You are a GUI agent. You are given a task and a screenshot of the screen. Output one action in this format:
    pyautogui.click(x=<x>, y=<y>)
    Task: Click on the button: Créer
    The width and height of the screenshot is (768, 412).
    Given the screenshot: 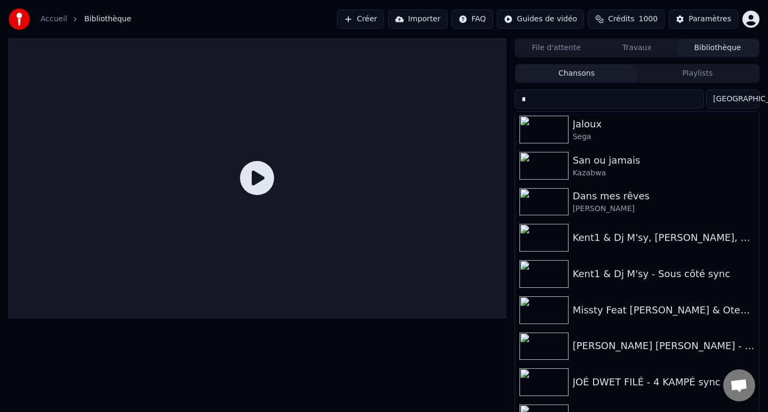 What is the action you would take?
    pyautogui.click(x=360, y=19)
    